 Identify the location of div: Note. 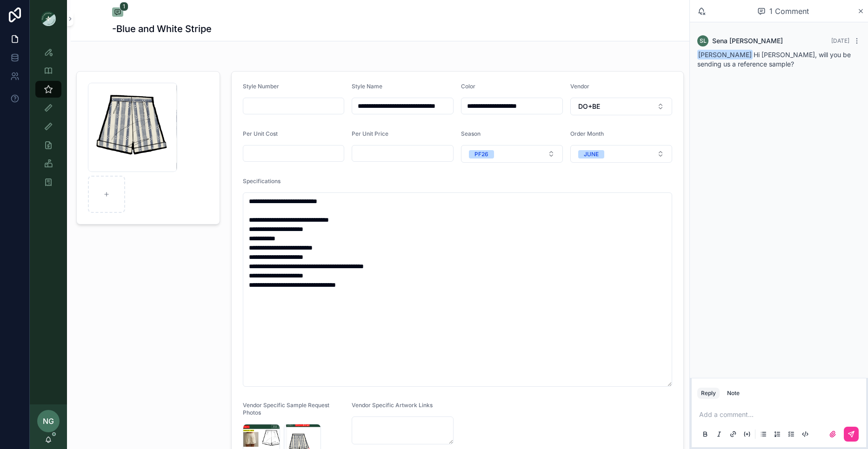
(733, 394).